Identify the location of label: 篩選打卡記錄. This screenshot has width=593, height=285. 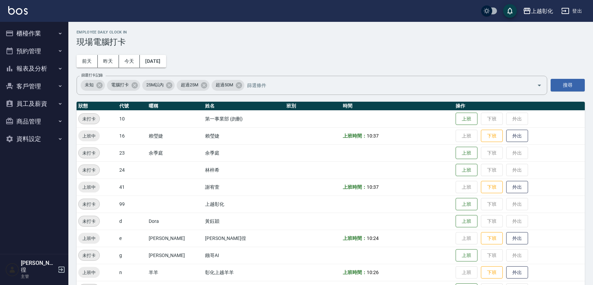
(92, 75).